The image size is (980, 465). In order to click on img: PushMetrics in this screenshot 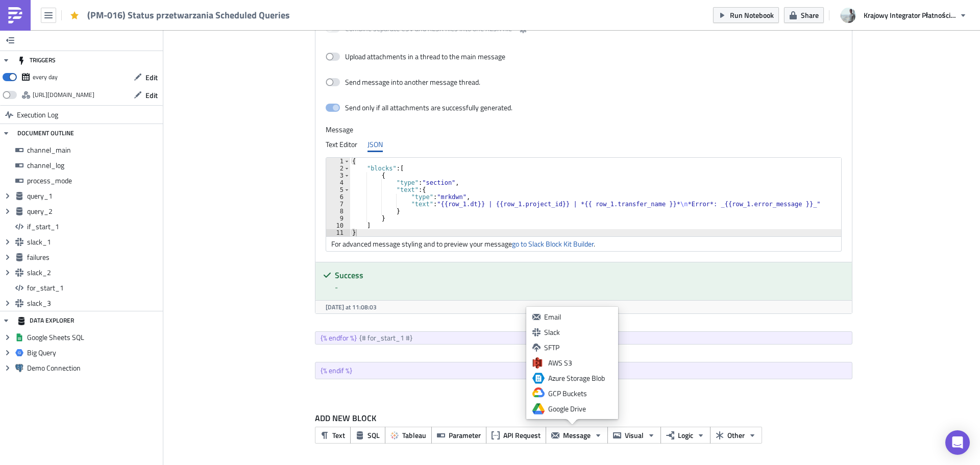, I will do `click(15, 15)`.